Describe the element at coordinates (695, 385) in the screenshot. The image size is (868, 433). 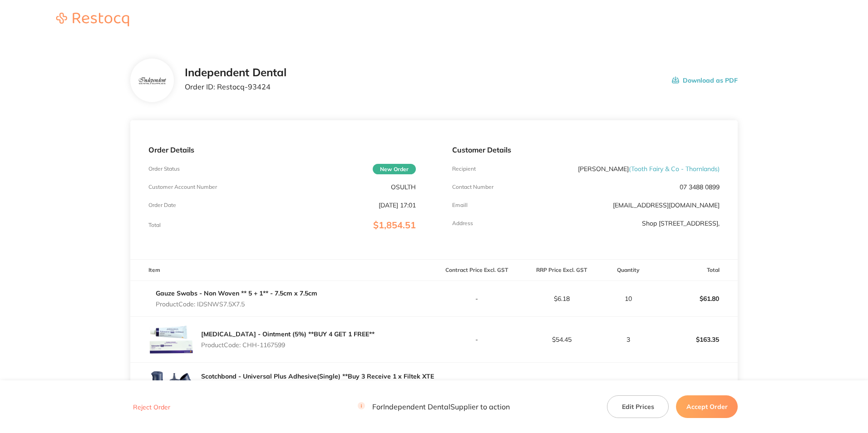
I see `p: $147.27` at that location.